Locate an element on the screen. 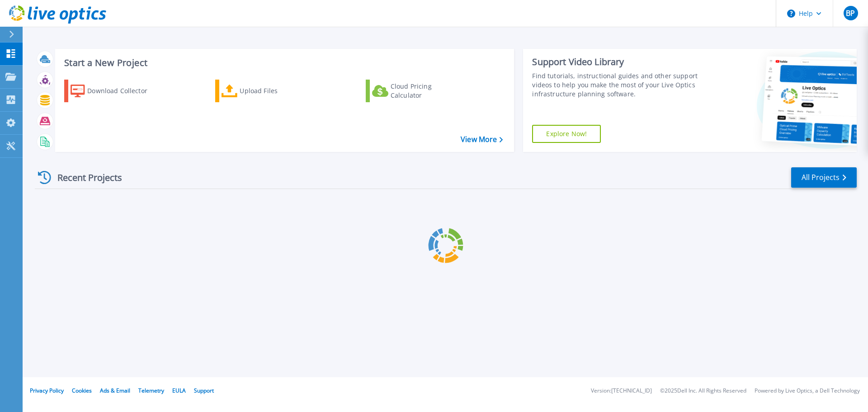 This screenshot has width=868, height=412. span: BP is located at coordinates (850, 13).